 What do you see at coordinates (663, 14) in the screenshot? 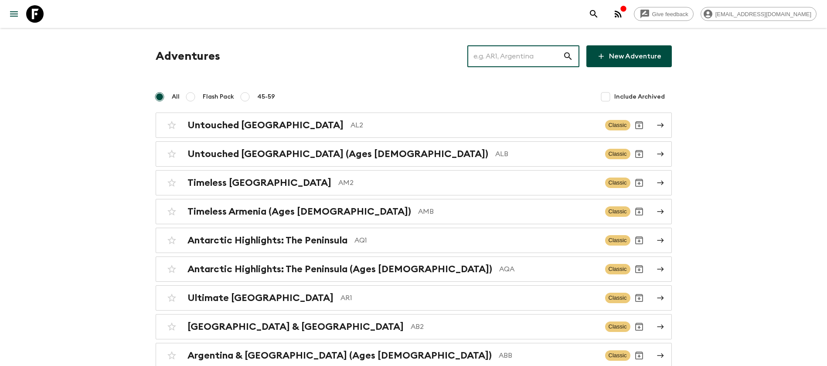
I see `a: Give feedback` at bounding box center [663, 14].